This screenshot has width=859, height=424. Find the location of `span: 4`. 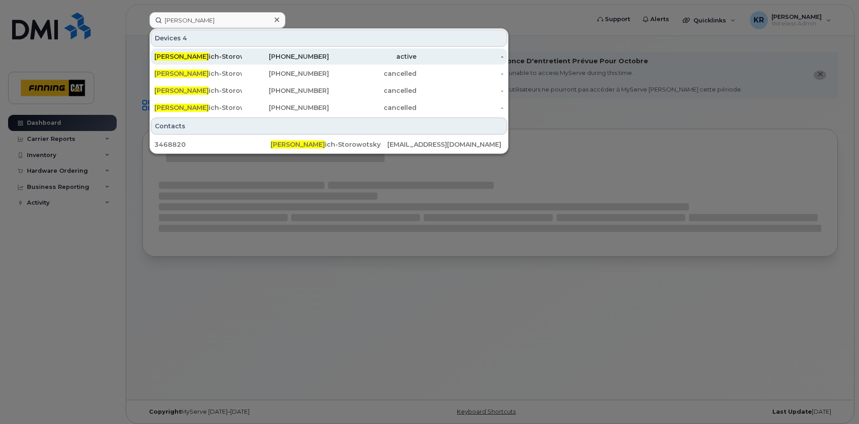

span: 4 is located at coordinates (185, 38).